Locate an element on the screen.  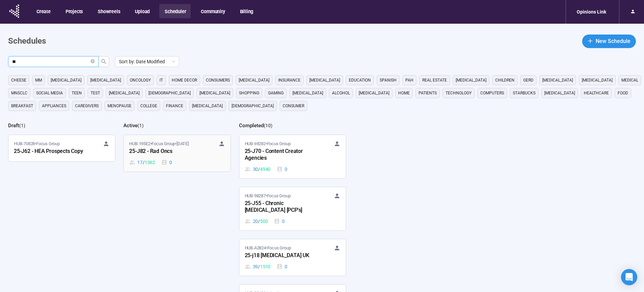
a: HUB-70828•Focus Group25-J62 - HEA Prospects Copy is located at coordinates (61, 148).